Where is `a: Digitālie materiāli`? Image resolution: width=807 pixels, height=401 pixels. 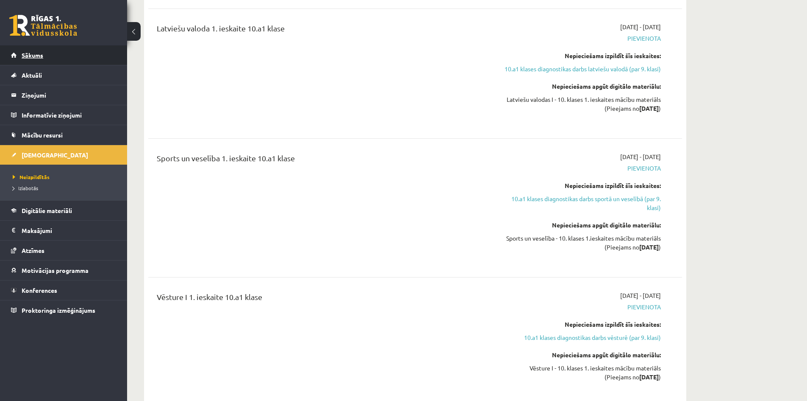 a: Digitālie materiāli is located at coordinates (64, 210).